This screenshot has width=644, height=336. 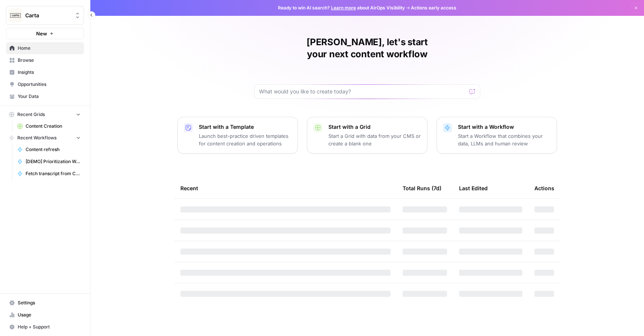 I want to click on span: New, so click(x=41, y=34).